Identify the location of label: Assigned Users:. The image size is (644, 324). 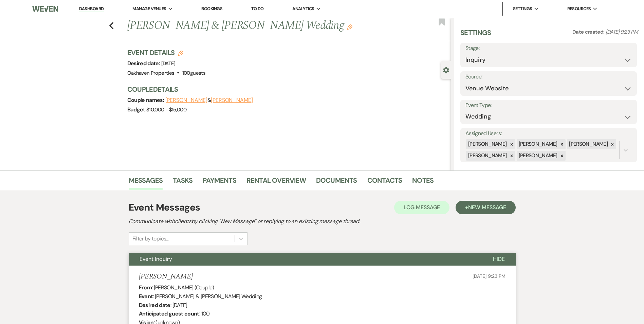
(548, 133).